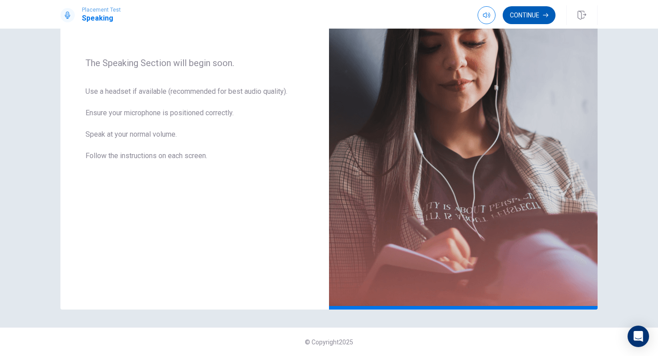 This screenshot has width=658, height=356. What do you see at coordinates (101, 10) in the screenshot?
I see `span: Placement Test` at bounding box center [101, 10].